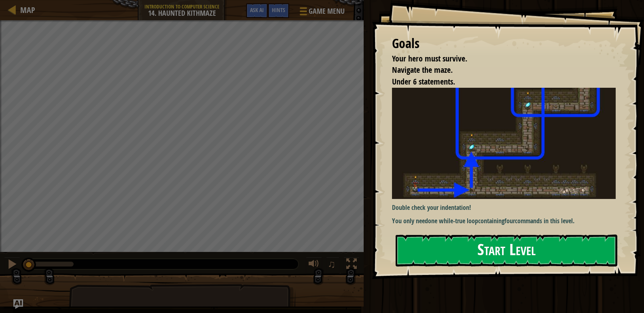 Image resolution: width=644 pixels, height=313 pixels. Describe the element at coordinates (507, 221) in the screenshot. I see `p: You only need containing commands in this level.` at that location.